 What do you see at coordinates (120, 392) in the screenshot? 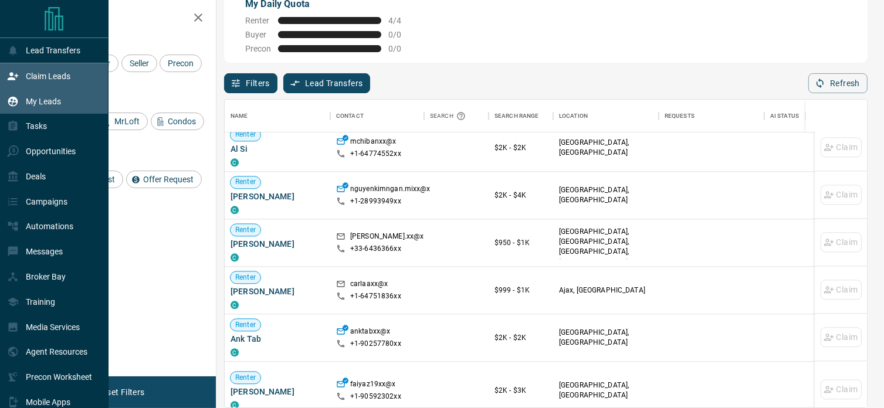
I see `button: Reset Filters` at bounding box center [120, 392].